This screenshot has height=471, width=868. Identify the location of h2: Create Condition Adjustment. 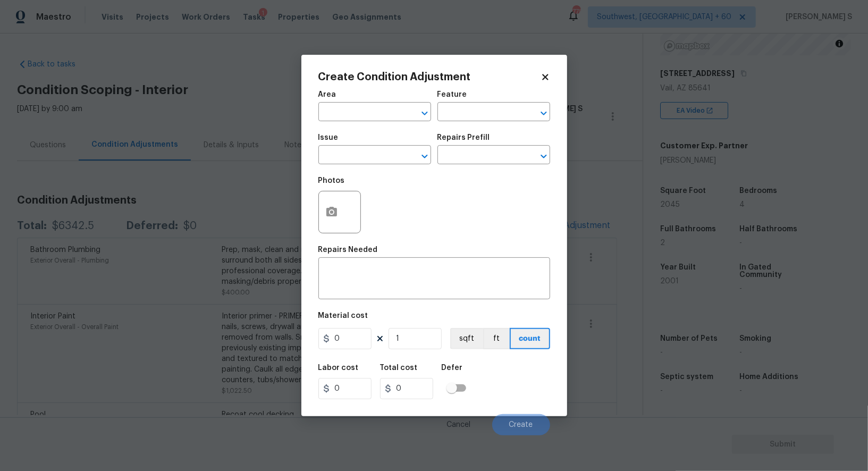
(429, 77).